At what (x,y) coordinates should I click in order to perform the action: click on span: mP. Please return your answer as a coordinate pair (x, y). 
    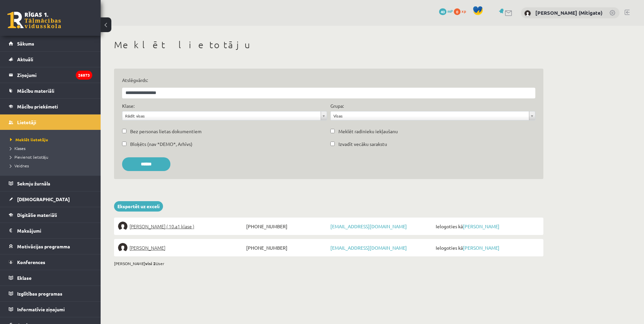
    Looking at the image, I should click on (450, 11).